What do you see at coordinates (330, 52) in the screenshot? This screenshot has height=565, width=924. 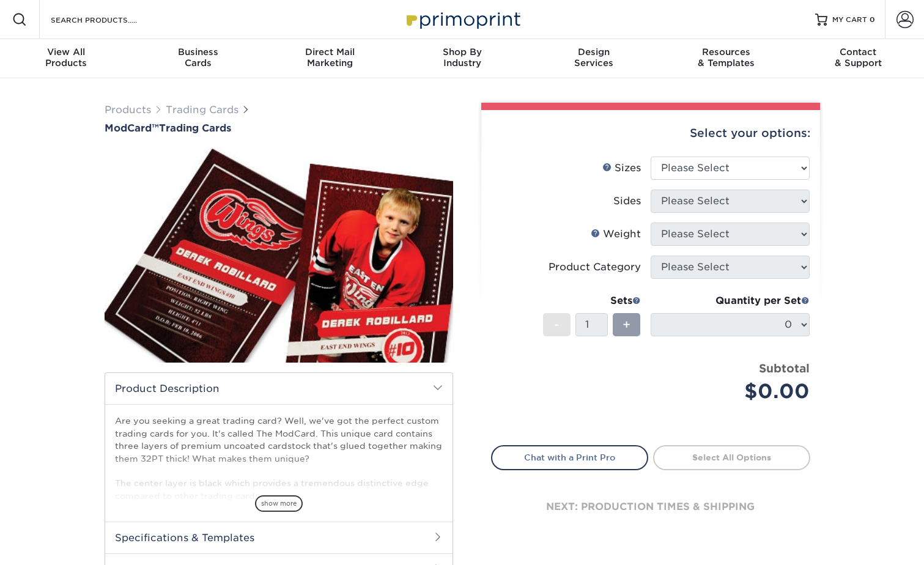 I see `span: Direct Mail` at bounding box center [330, 52].